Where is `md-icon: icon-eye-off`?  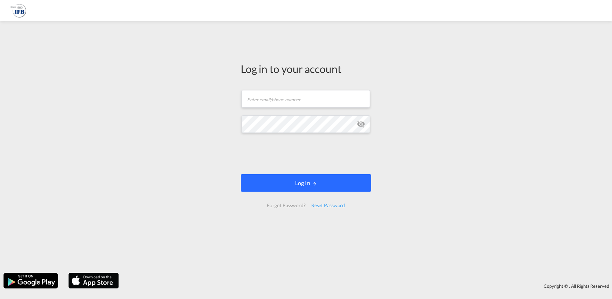
md-icon: icon-eye-off is located at coordinates (361, 124).